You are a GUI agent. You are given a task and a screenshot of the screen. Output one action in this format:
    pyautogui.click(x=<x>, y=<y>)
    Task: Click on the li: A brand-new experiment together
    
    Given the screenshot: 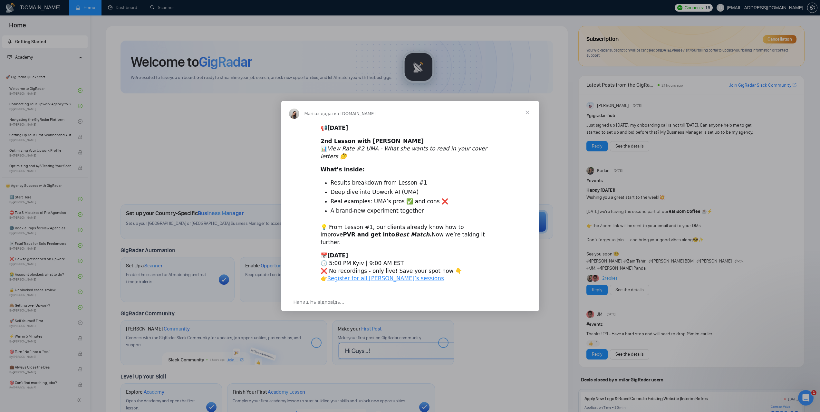 What is the action you would take?
    pyautogui.click(x=415, y=211)
    